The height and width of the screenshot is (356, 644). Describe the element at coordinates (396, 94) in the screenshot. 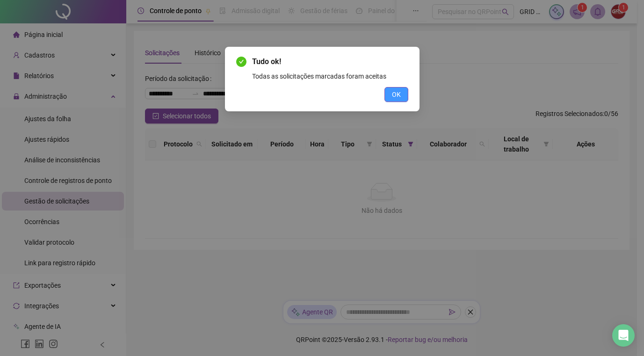

I see `span: OK` at that location.